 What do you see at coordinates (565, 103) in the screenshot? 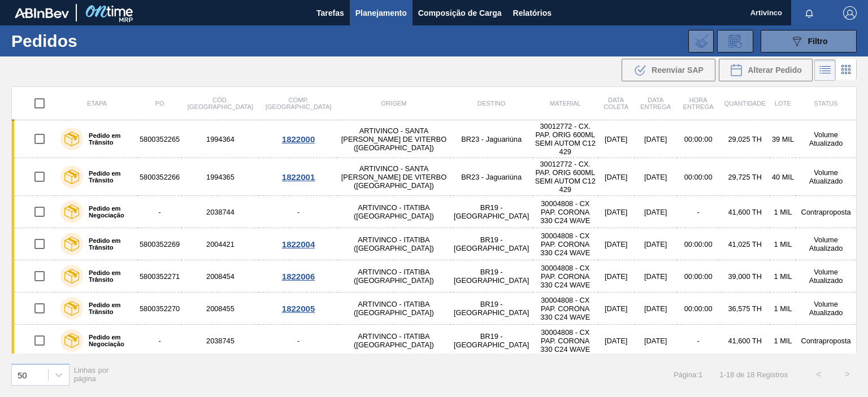
I see `span: Material` at bounding box center [565, 103].